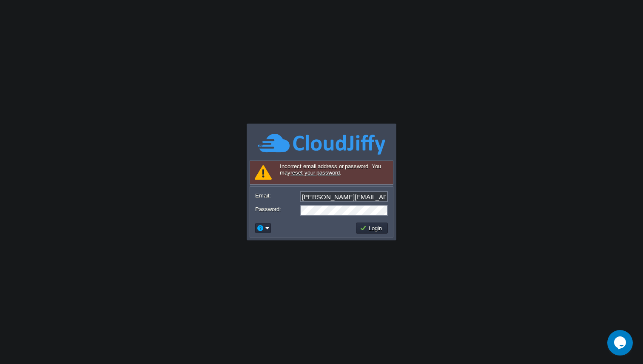  What do you see at coordinates (321, 144) in the screenshot?
I see `img: CloudJiffy` at bounding box center [321, 144].